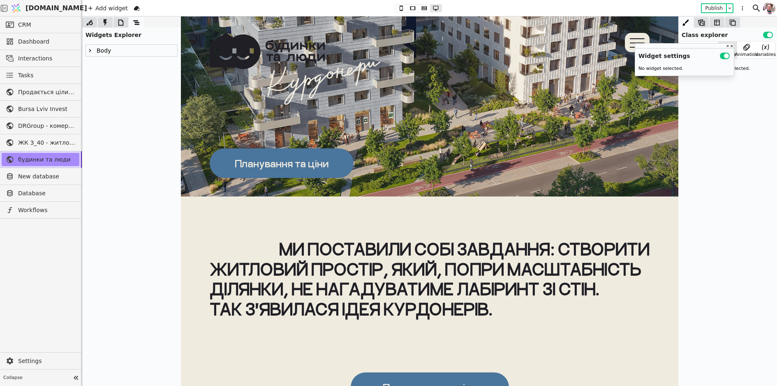 The width and height of the screenshot is (777, 386). What do you see at coordinates (46, 42) in the screenshot?
I see `span: Dashboard` at bounding box center [46, 42].